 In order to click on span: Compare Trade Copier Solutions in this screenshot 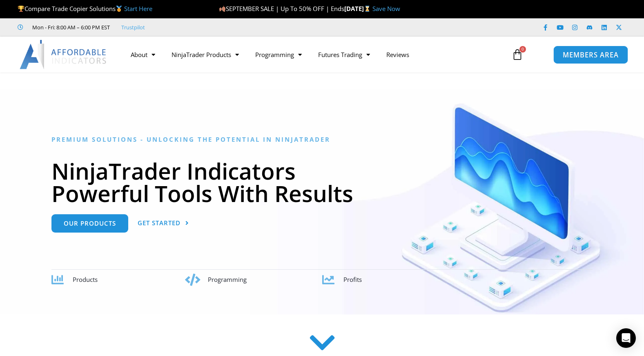, I will do `click(84, 9)`.